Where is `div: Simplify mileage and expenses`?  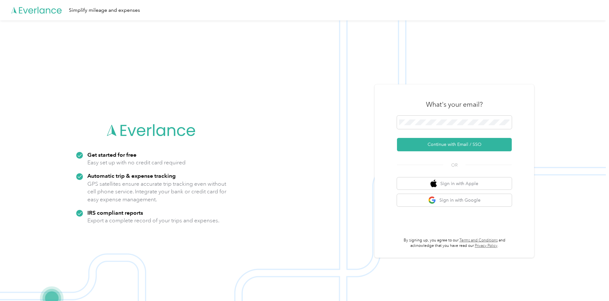 div: Simplify mileage and expenses is located at coordinates (104, 10).